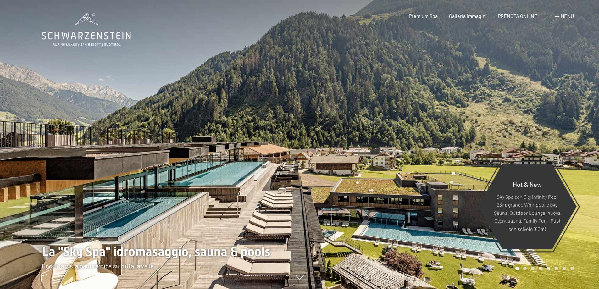  I want to click on span: Menu, so click(568, 16).